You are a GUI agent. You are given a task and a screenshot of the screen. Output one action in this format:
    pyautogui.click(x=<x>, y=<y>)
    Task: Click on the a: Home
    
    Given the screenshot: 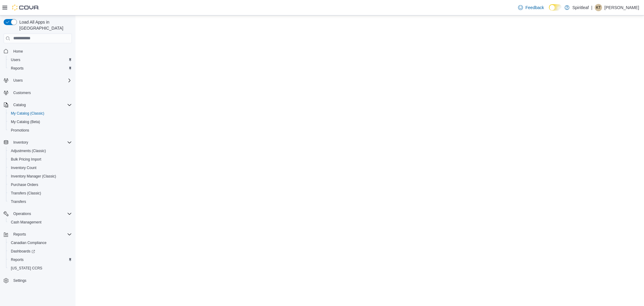 What is the action you would take?
    pyautogui.click(x=18, y=52)
    